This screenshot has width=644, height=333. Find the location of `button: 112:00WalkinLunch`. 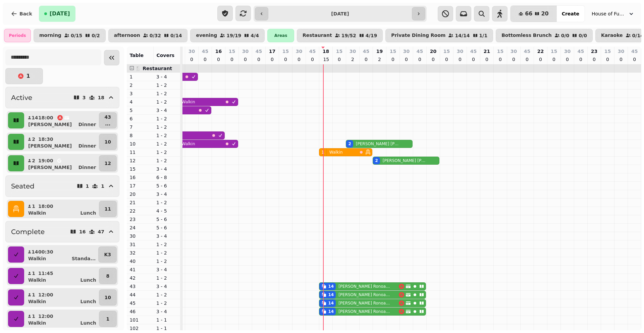

button: 112:00WalkinLunch is located at coordinates (61, 297).